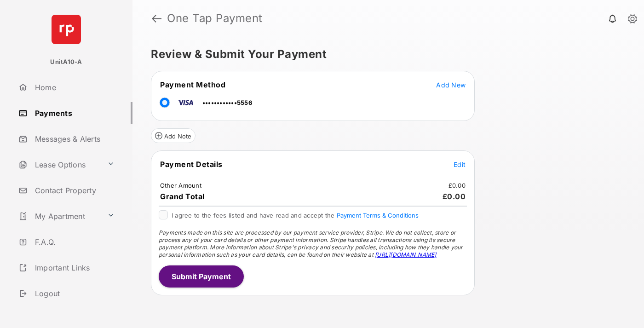  What do you see at coordinates (59, 165) in the screenshot?
I see `a: Lease Options` at bounding box center [59, 165].